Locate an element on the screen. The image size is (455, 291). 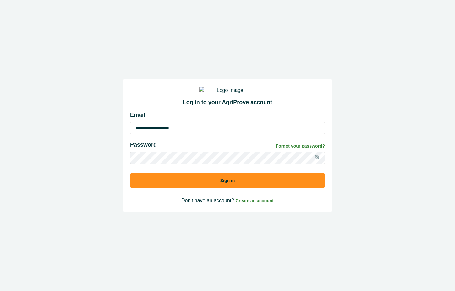
img: Logo Image is located at coordinates (228, 91).